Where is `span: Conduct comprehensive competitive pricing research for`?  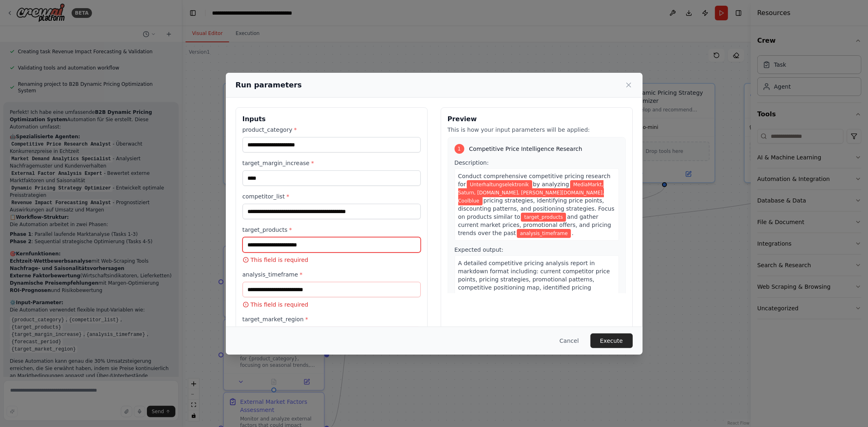
span: Conduct comprehensive competitive pricing research for is located at coordinates (534, 180).